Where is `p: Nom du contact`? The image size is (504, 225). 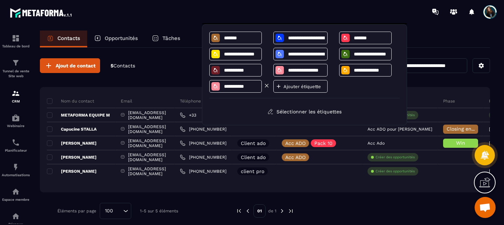 p: Nom du contact is located at coordinates (70, 101).